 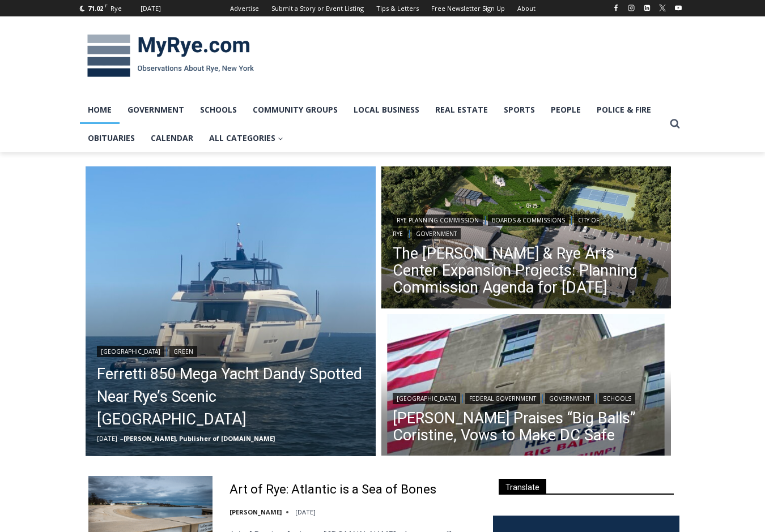 I want to click on span: 71.02, so click(x=96, y=8).